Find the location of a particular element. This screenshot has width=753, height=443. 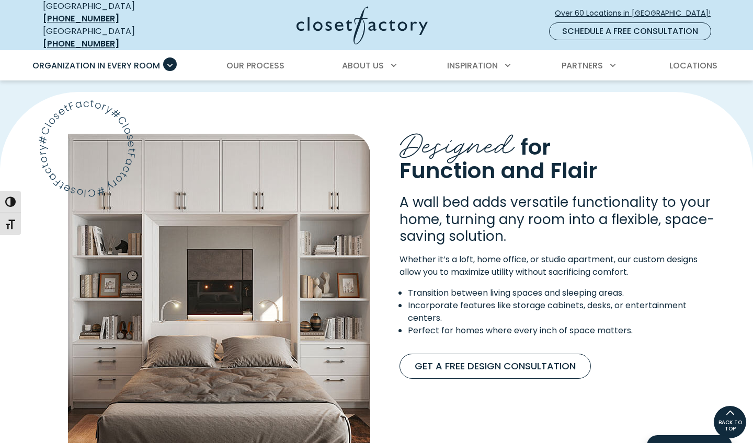

span: Our Process is located at coordinates (255, 65).